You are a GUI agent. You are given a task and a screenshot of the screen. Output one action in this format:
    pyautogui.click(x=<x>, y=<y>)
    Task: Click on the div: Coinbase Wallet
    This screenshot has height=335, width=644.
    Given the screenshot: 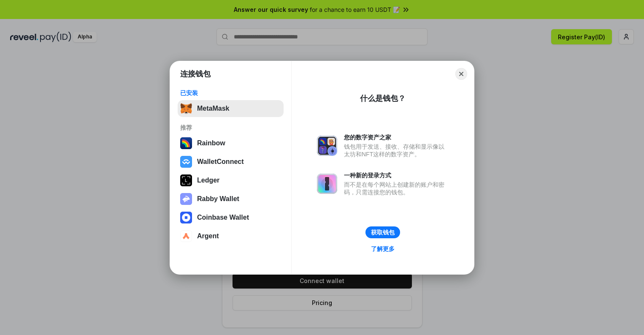 What is the action you would take?
    pyautogui.click(x=223, y=217)
    